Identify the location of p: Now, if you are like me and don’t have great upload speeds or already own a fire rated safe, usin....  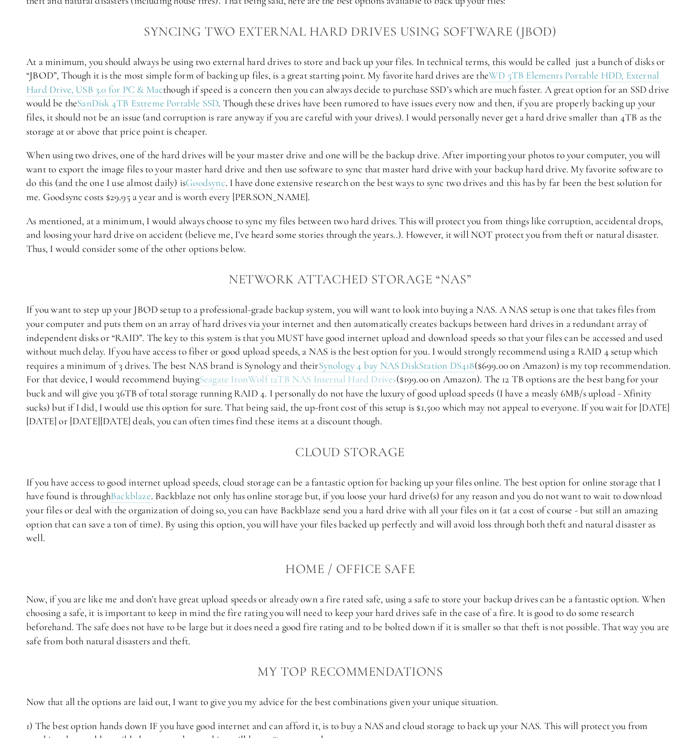
(350, 621).